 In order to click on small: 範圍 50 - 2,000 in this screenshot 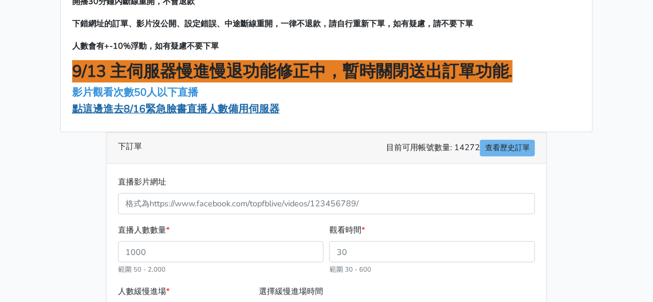, I will do `click(142, 269)`.